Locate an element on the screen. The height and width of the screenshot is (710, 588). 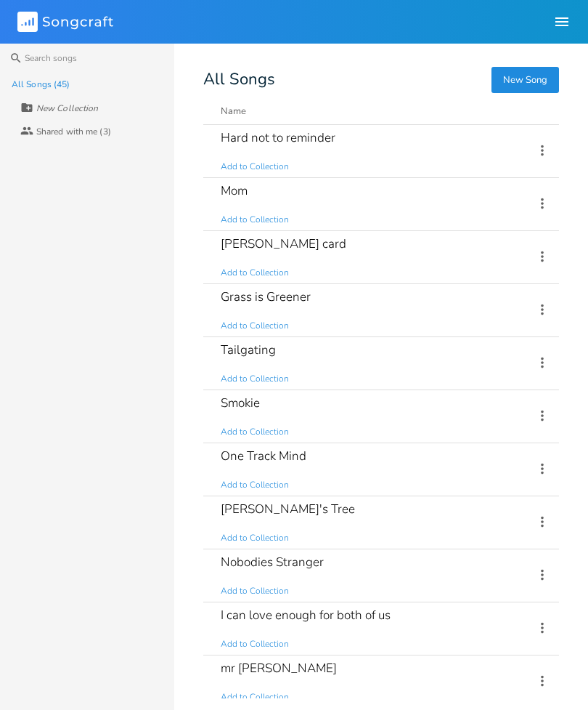
div: Mom is located at coordinates (234, 190).